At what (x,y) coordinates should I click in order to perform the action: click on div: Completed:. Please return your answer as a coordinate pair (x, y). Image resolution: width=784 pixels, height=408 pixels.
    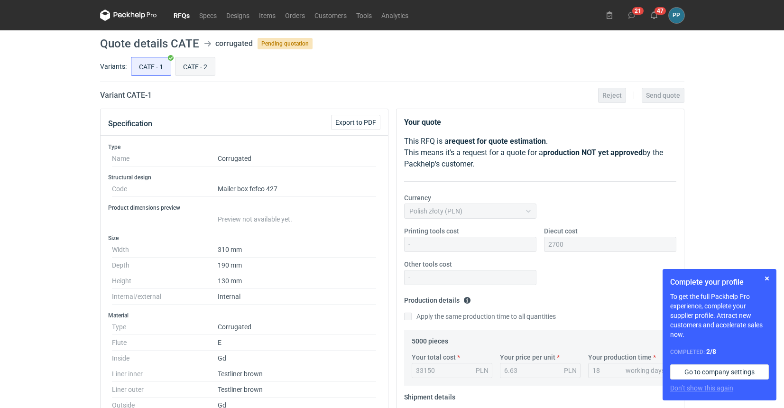
    Looking at the image, I should click on (719, 351).